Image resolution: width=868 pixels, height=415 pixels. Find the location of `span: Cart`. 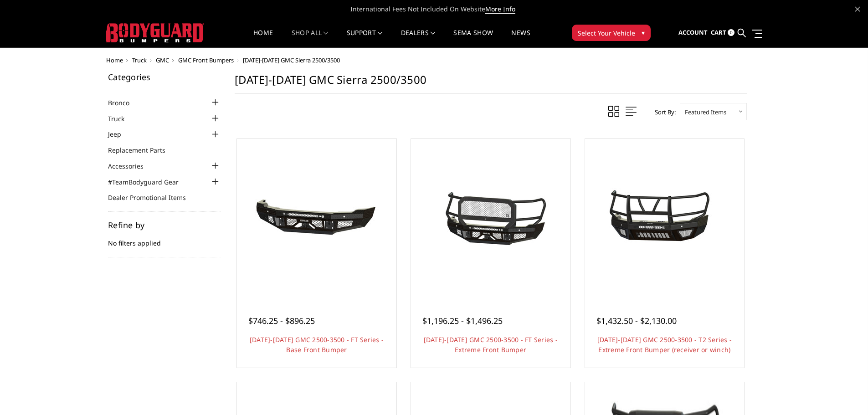

span: Cart is located at coordinates (719, 32).